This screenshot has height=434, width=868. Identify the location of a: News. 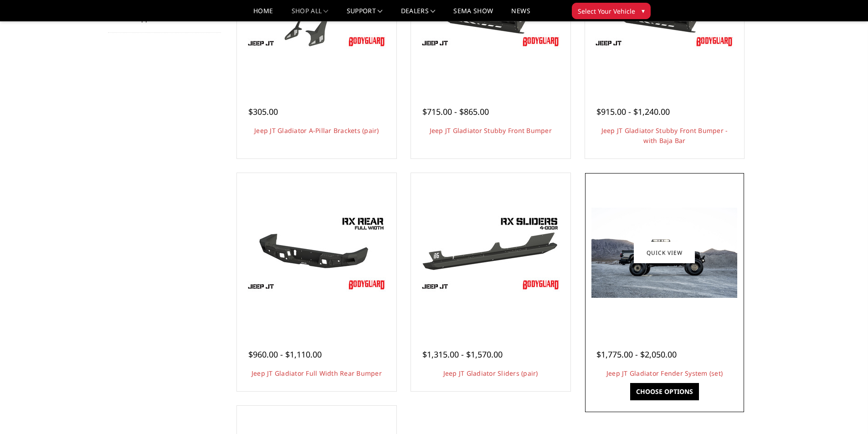
(520, 14).